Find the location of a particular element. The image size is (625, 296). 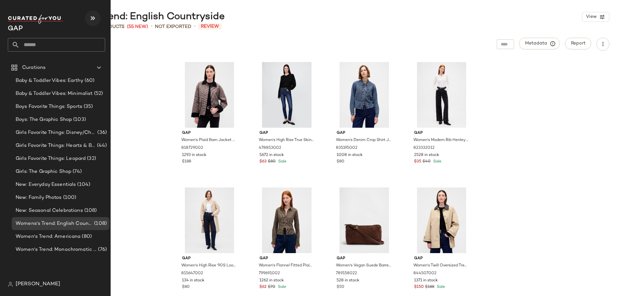

span: Current Company Name is located at coordinates (15, 29).